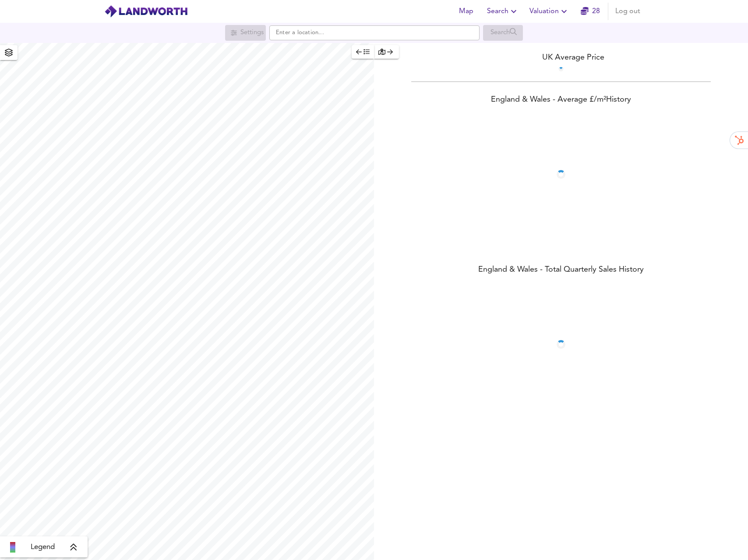 The image size is (748, 560). I want to click on span: Valuation, so click(549, 11).